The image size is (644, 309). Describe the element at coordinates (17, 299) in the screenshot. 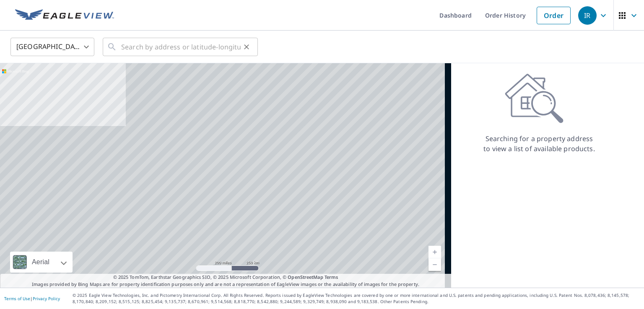

I see `a: Terms of Use` at that location.